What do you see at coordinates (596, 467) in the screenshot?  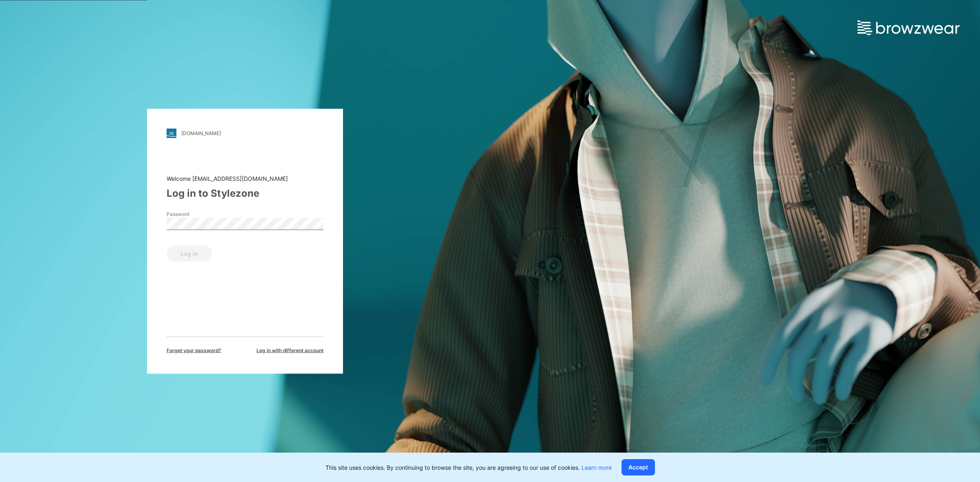 I see `a: Learn more` at bounding box center [596, 467].